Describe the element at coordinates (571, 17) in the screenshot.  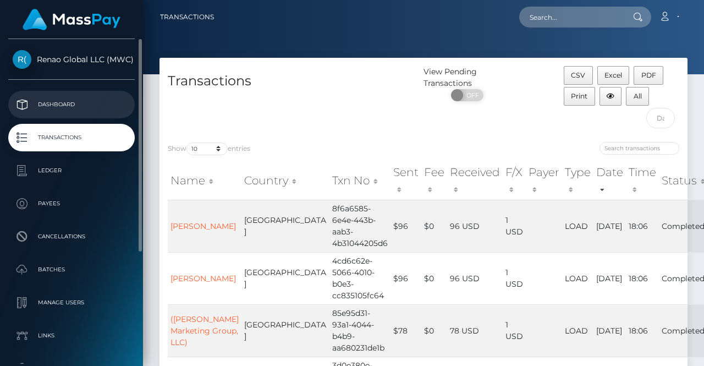
I see `input: Search...` at that location.